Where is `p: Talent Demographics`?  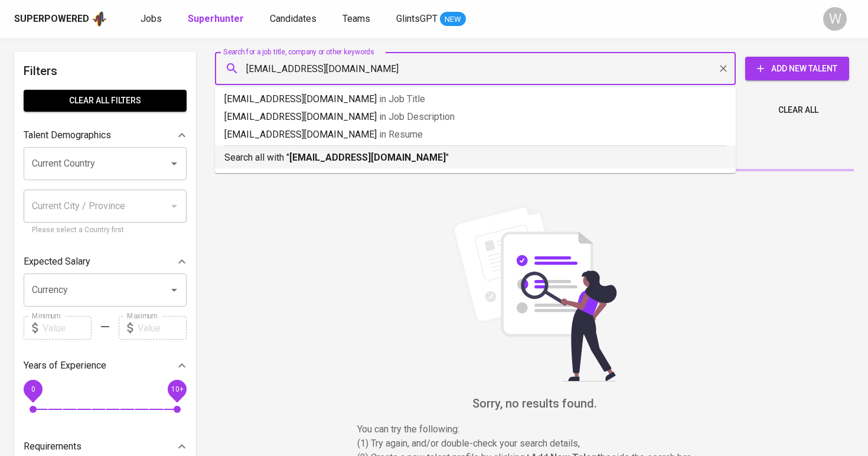 p: Talent Demographics is located at coordinates (67, 136).